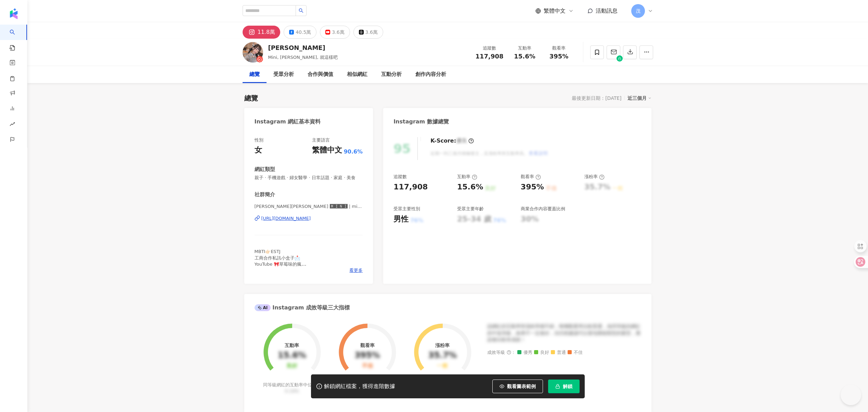 The image size is (868, 412). What do you see at coordinates (564, 353) in the screenshot?
I see `div: 成效等級 ：` at bounding box center [564, 353].